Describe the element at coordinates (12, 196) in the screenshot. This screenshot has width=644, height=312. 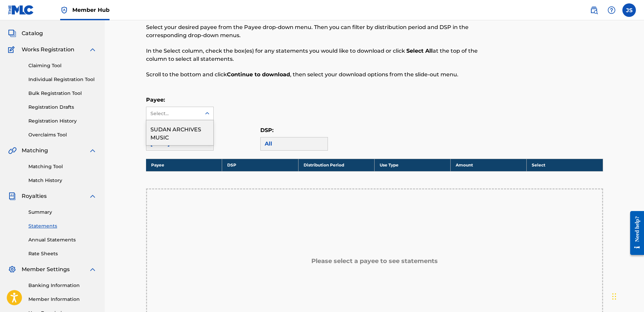
I see `img: Royalties` at that location.